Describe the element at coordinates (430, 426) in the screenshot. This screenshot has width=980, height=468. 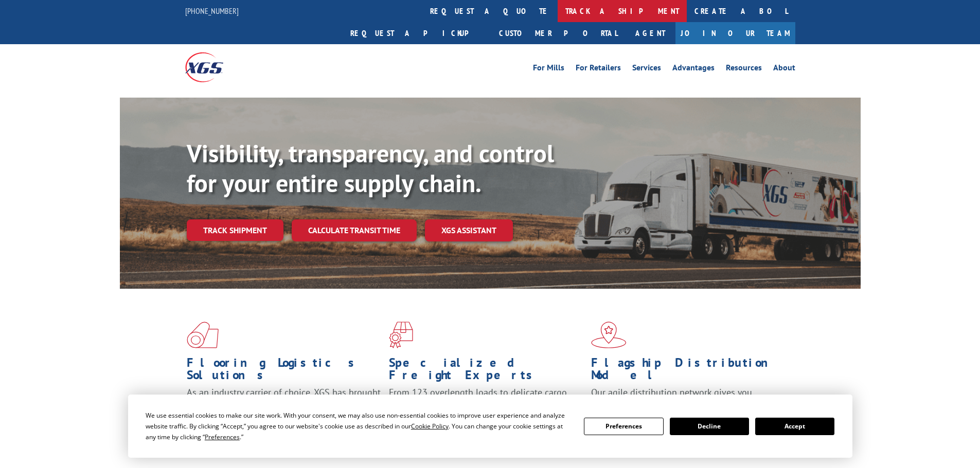
I see `span: Cookie Policy` at that location.